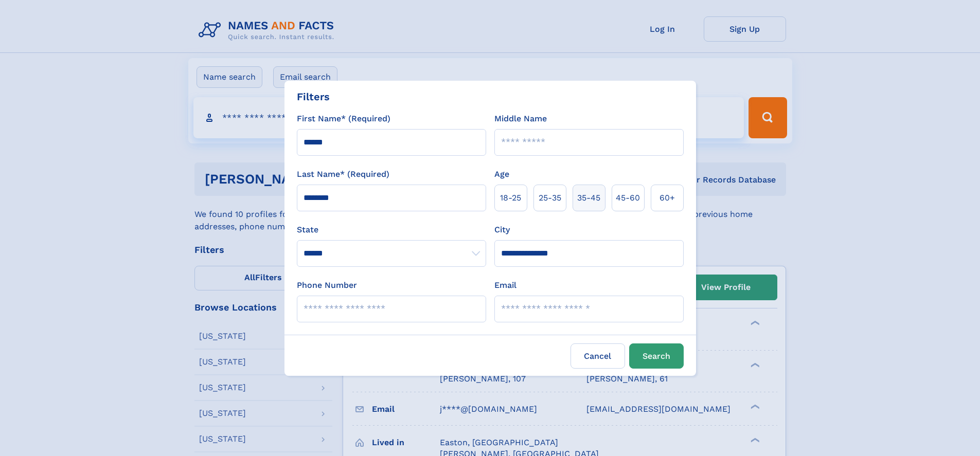  Describe the element at coordinates (628, 198) in the screenshot. I see `span: 45‑60` at that location.